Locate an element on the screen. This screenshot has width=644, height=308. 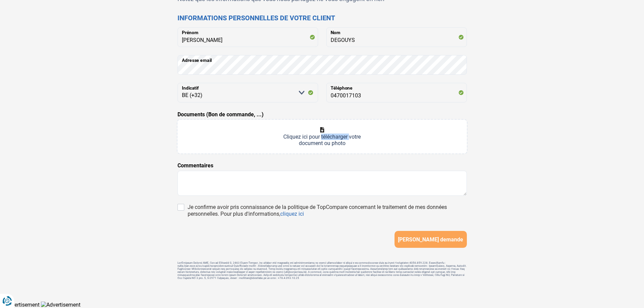
select: Indicatif is located at coordinates (248, 93).